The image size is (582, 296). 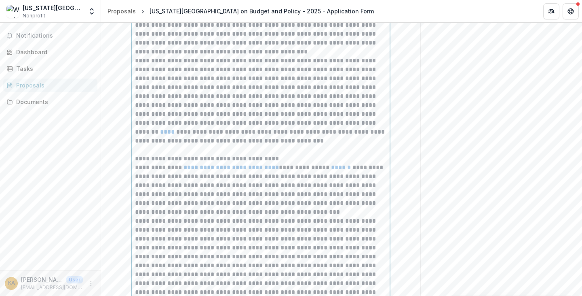 What do you see at coordinates (50, 68) in the screenshot?
I see `a: Tasks` at bounding box center [50, 68].